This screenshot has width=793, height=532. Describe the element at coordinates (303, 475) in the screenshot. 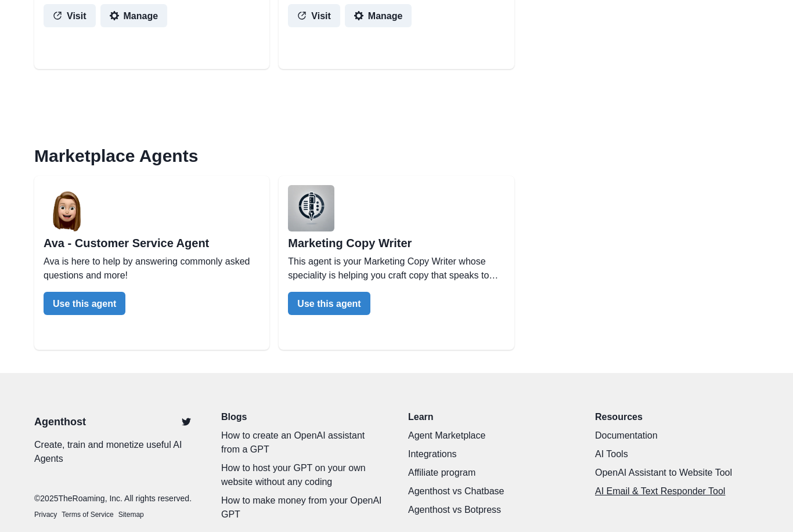

I see `p: How to host your GPT on your own website without any coding` at that location.